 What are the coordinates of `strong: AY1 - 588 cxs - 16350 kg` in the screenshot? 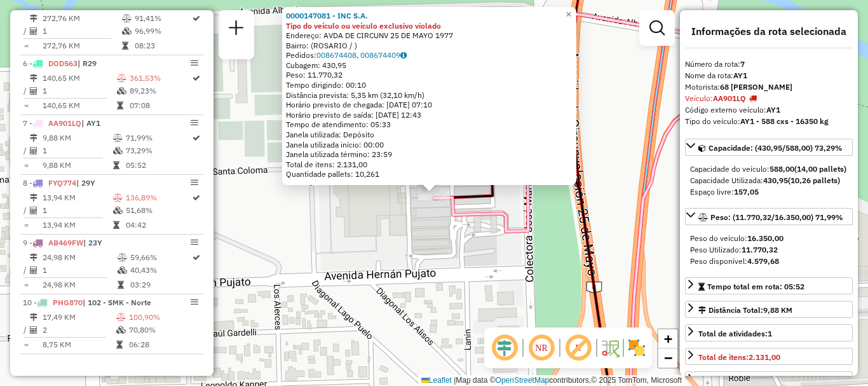 It's located at (784, 121).